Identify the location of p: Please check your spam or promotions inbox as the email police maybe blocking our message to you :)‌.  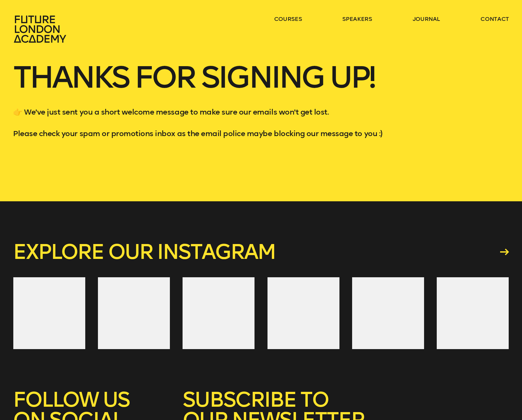
(261, 139).